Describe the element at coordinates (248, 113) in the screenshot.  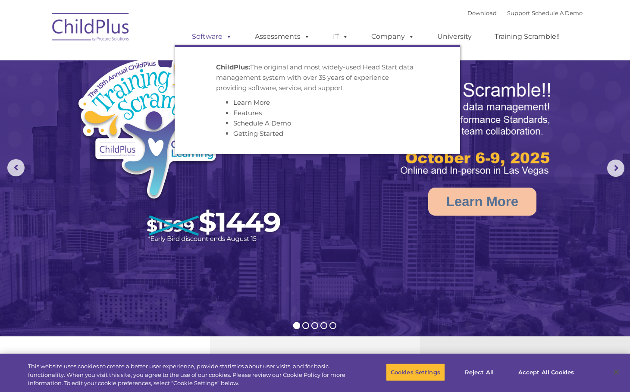
I see `a: Features` at that location.